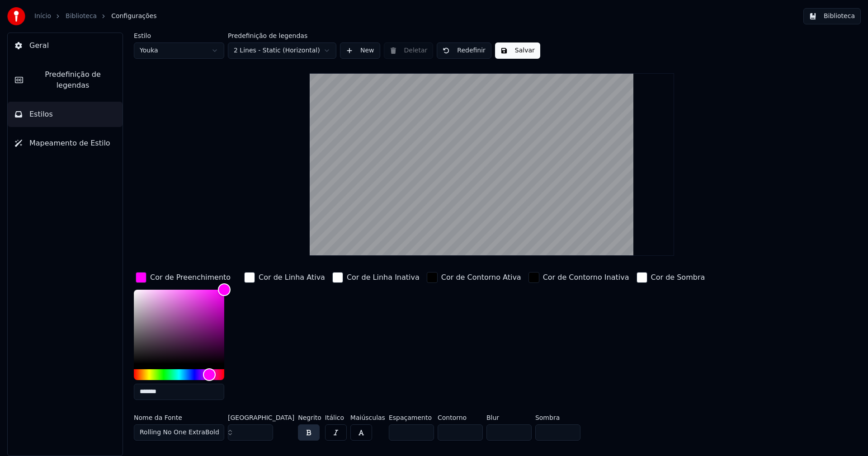 The height and width of the screenshot is (456, 868). What do you see at coordinates (39, 45) in the screenshot?
I see `span: Geral` at bounding box center [39, 45].